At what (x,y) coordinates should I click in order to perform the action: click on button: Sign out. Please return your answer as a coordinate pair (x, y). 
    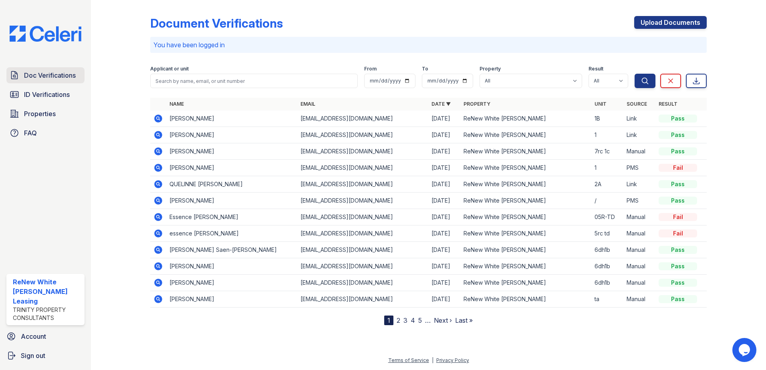
    Looking at the image, I should click on (45, 356).